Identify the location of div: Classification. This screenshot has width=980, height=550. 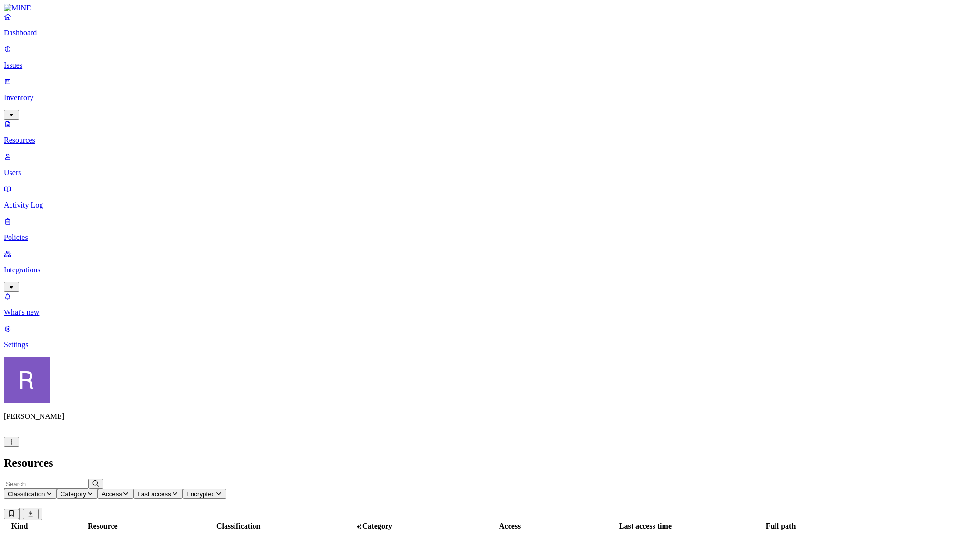
(238, 526).